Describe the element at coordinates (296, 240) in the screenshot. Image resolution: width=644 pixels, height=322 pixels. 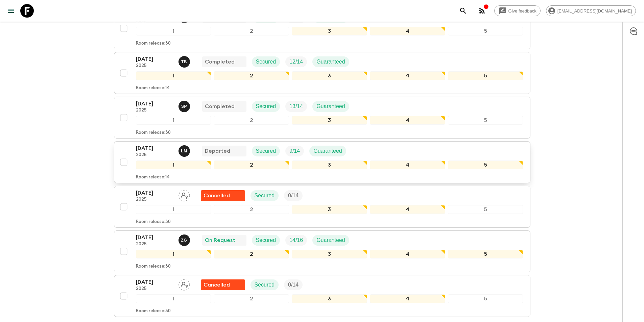
I see `p: 14 / 16` at that location.